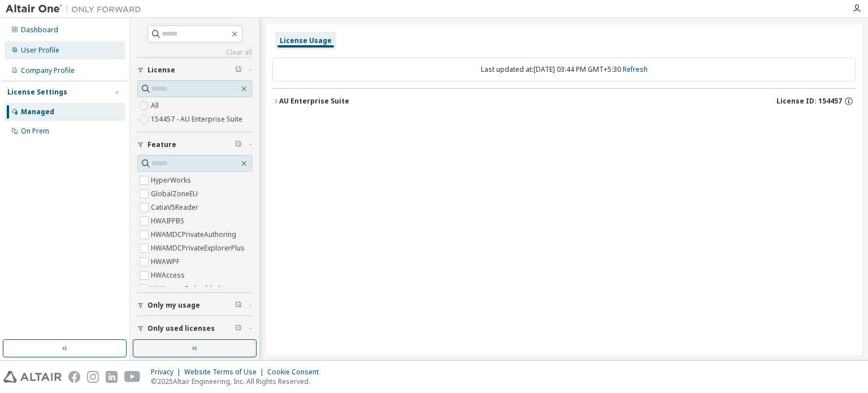 This screenshot has width=868, height=393. Describe the element at coordinates (47, 71) in the screenshot. I see `div: Company Profile` at that location.